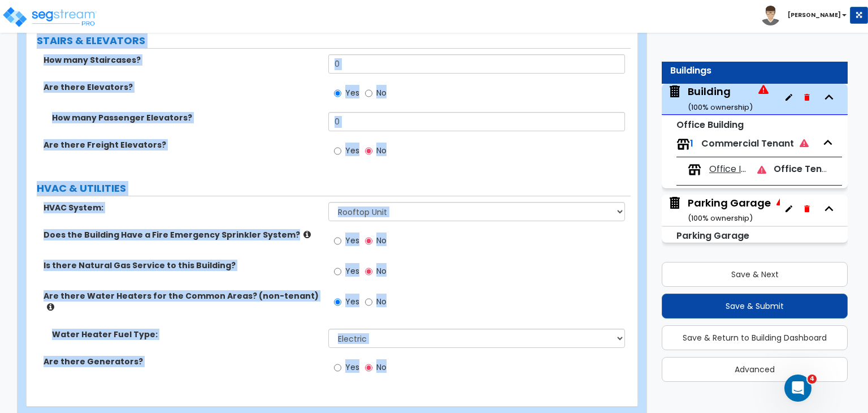 The height and width of the screenshot is (413, 868). Describe the element at coordinates (333, 41) in the screenshot. I see `label: STAIRS & ELEVATORS` at that location.